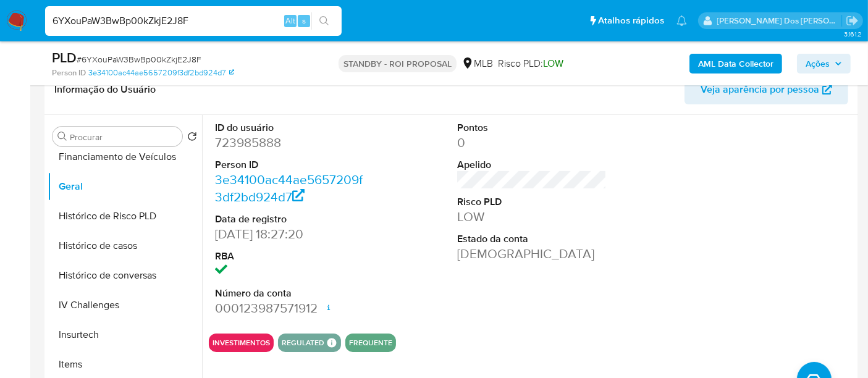  What do you see at coordinates (304, 20) in the screenshot?
I see `span: s` at bounding box center [304, 20].